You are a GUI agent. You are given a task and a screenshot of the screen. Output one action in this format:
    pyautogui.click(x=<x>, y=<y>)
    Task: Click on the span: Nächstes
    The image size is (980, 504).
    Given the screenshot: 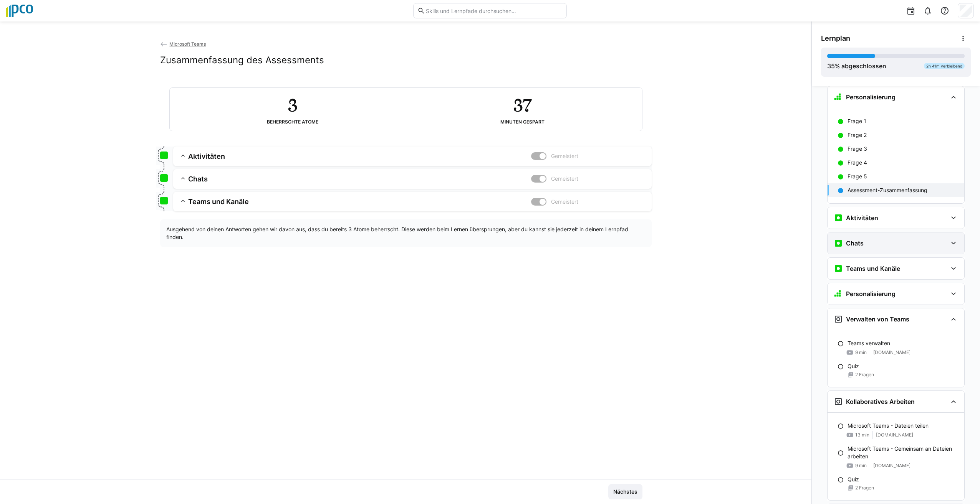 What is the action you would take?
    pyautogui.click(x=625, y=492)
    